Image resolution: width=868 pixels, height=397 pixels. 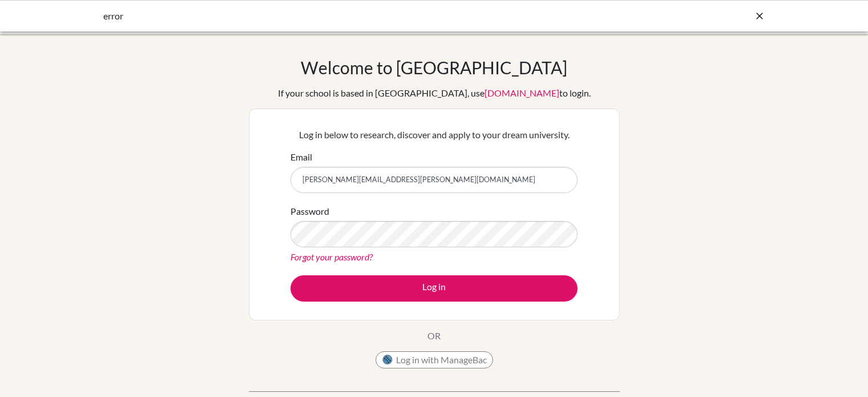 I want to click on a: Forgot your password?, so click(x=332, y=257).